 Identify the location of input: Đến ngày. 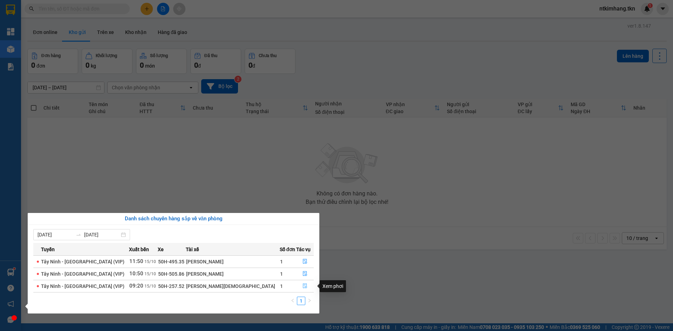
(102, 235).